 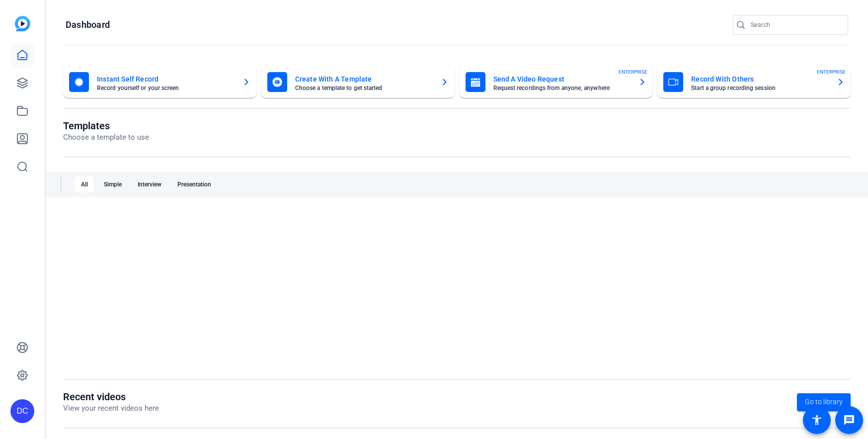 What do you see at coordinates (84, 185) in the screenshot?
I see `div: All` at bounding box center [84, 185].